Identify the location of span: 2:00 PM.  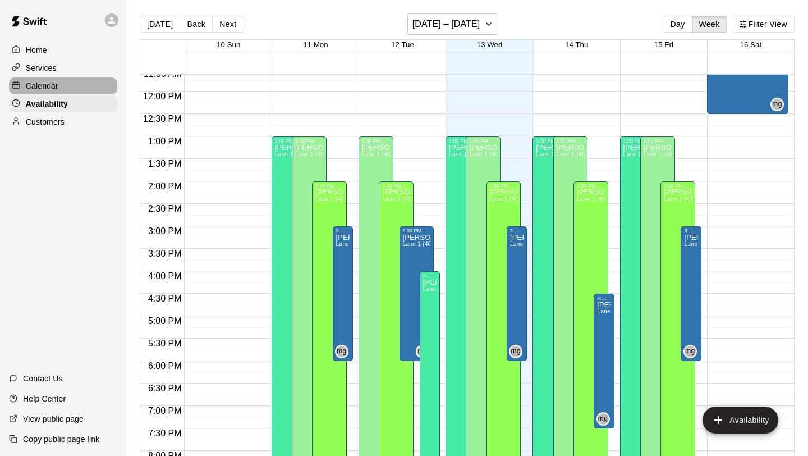
(165, 186).